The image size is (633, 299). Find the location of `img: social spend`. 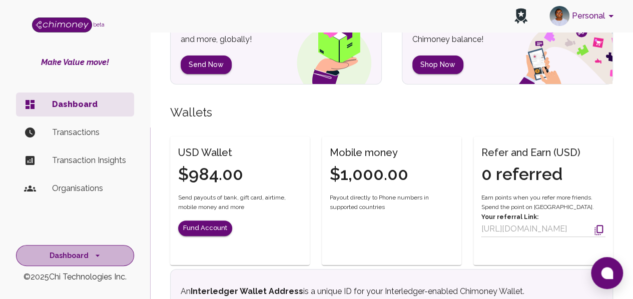

img: social spend is located at coordinates (552, 48).